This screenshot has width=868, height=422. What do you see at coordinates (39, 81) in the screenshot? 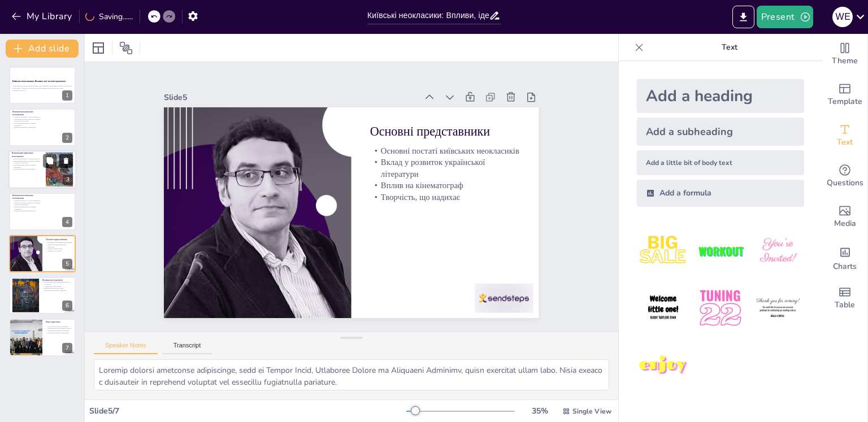
I see `strong: Київські неокласики: Впливи, ідеї та нові горизонти` at bounding box center [39, 81].